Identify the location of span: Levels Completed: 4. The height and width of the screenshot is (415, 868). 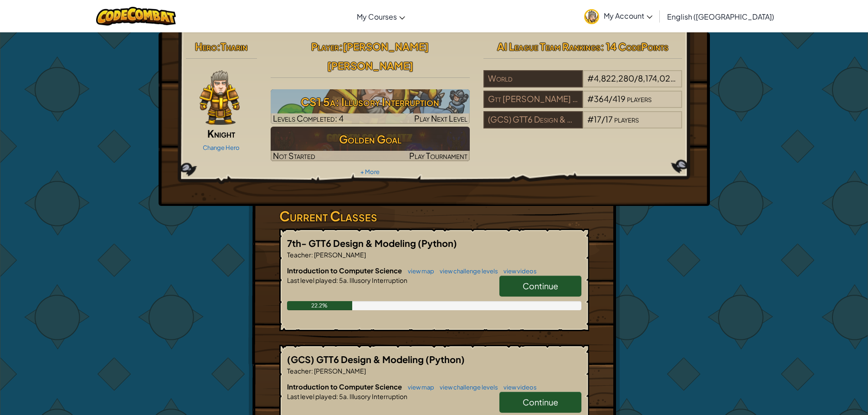
(308, 118).